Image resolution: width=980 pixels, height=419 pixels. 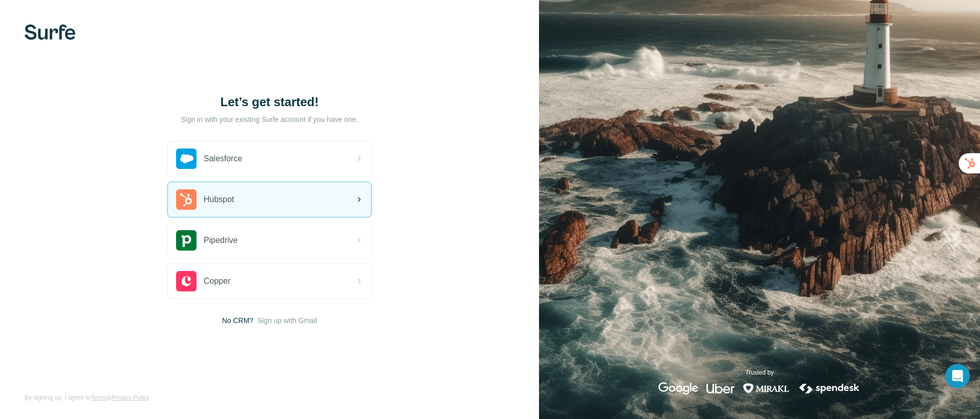 What do you see at coordinates (217, 281) in the screenshot?
I see `span: Copper` at bounding box center [217, 281].